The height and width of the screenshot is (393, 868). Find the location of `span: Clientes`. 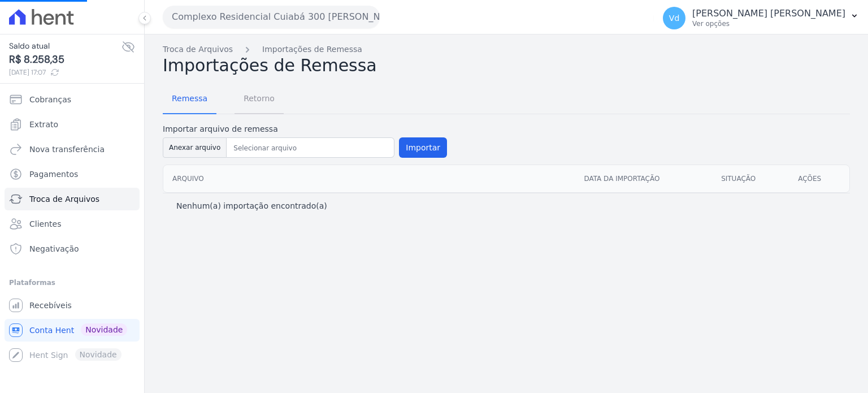

span: Clientes is located at coordinates (46, 223).